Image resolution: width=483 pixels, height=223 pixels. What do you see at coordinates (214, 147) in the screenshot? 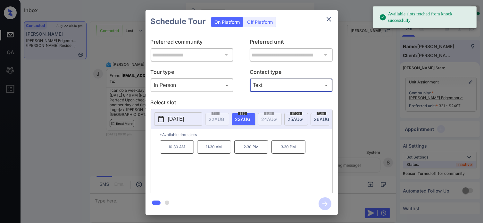
I see `p: 11:30 AM` at bounding box center [214, 147].